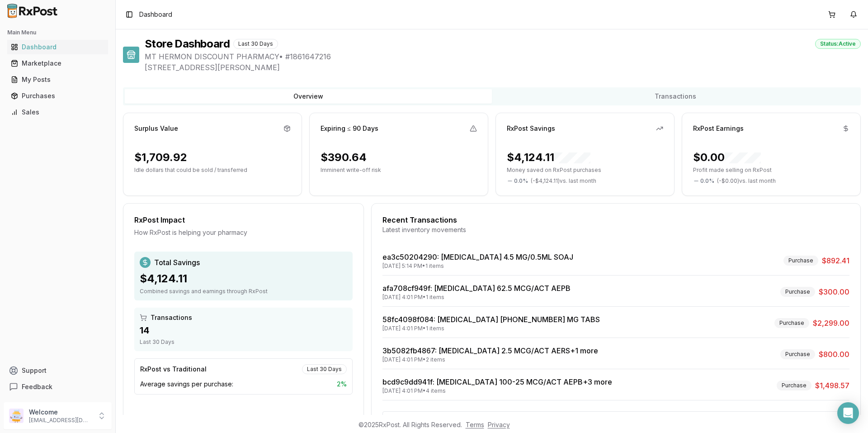  Describe the element at coordinates (160, 158) in the screenshot. I see `div: $1,709.92` at that location.